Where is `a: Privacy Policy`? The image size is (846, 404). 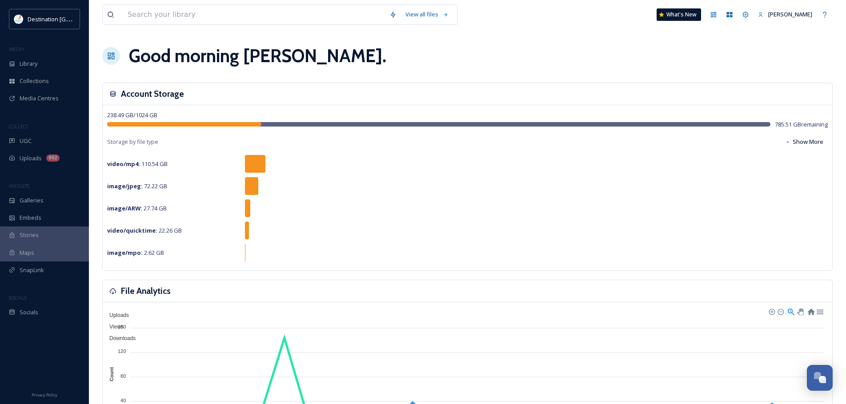 a: Privacy Policy is located at coordinates (44, 395).